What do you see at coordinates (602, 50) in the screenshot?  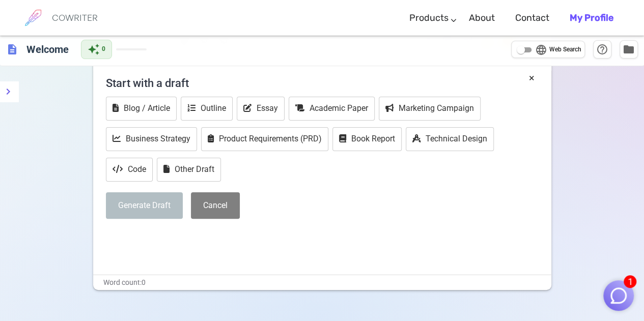 I see `button: Help & Shortcuts` at bounding box center [602, 50].